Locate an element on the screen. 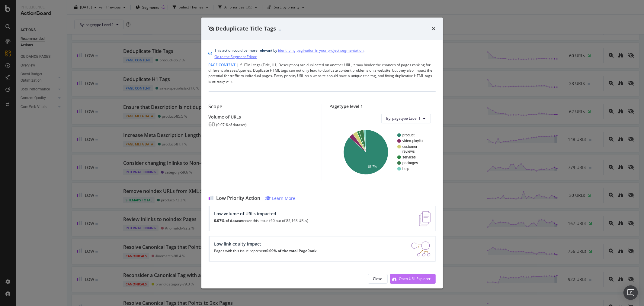 This screenshot has width=644, height=306. div: ( 0.07 % of dataset ) is located at coordinates (232, 125).